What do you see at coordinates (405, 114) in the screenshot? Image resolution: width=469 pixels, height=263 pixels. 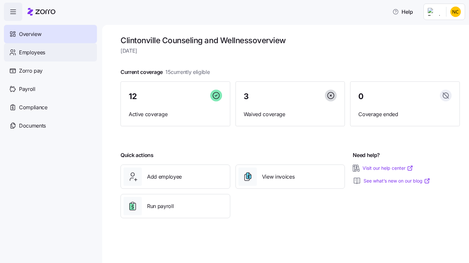 I see `span: Coverage ended` at bounding box center [405, 114].